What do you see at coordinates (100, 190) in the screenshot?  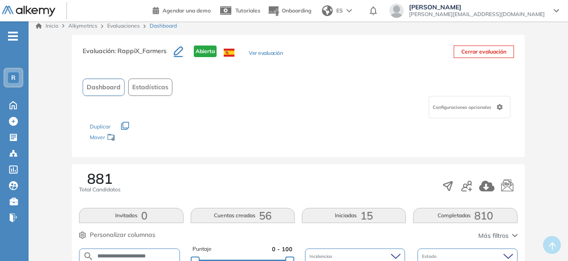 I see `span: Total Candidatos` at bounding box center [100, 190].